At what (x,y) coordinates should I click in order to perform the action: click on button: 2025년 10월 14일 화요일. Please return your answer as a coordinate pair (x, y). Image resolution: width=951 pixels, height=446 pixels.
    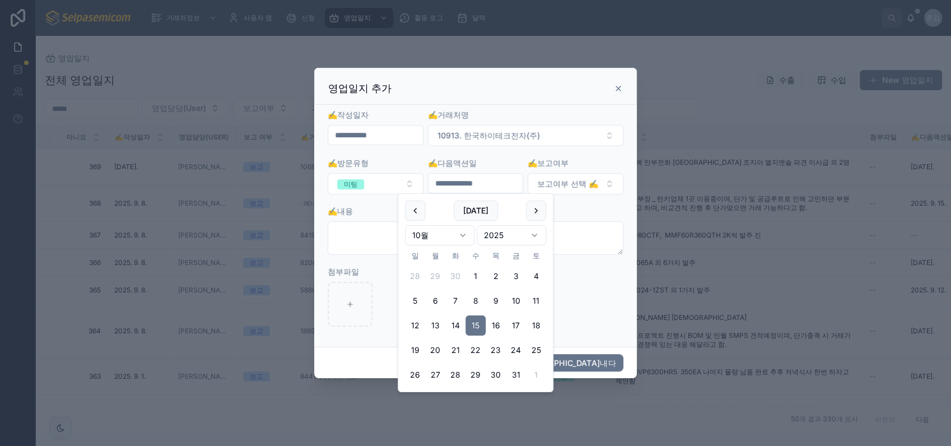
    Looking at the image, I should click on (455, 325).